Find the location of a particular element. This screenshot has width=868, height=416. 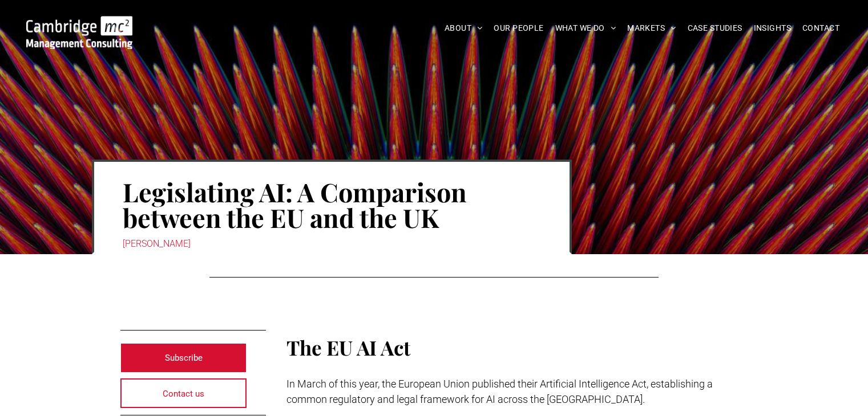

a: CONTACT is located at coordinates (820, 28).